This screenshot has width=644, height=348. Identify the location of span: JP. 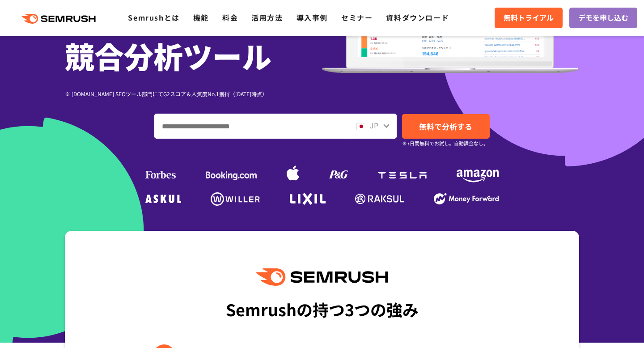
(374, 125).